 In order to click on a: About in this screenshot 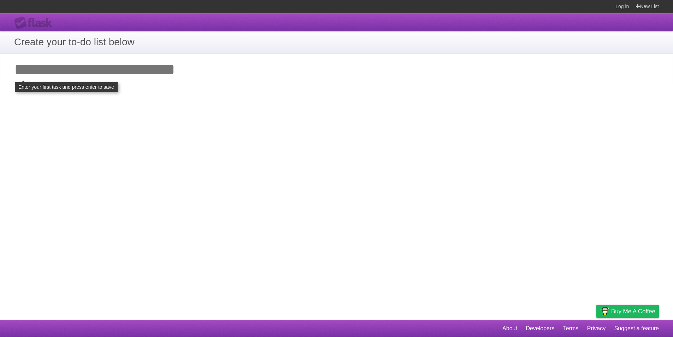, I will do `click(510, 328)`.